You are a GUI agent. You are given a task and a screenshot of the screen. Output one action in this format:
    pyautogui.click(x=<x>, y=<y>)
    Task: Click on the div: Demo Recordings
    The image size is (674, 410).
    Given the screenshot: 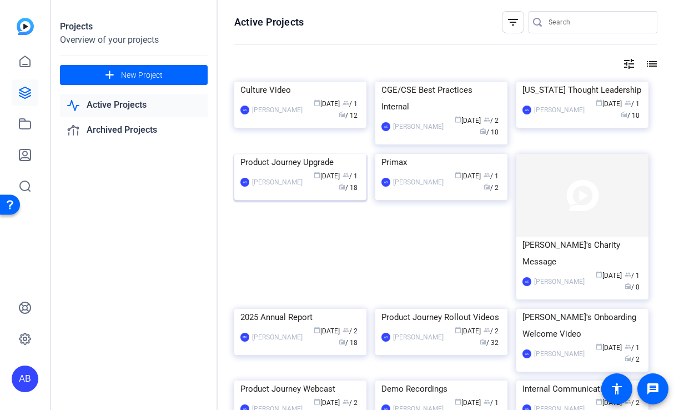 What is the action you would take?
    pyautogui.click(x=442, y=389)
    